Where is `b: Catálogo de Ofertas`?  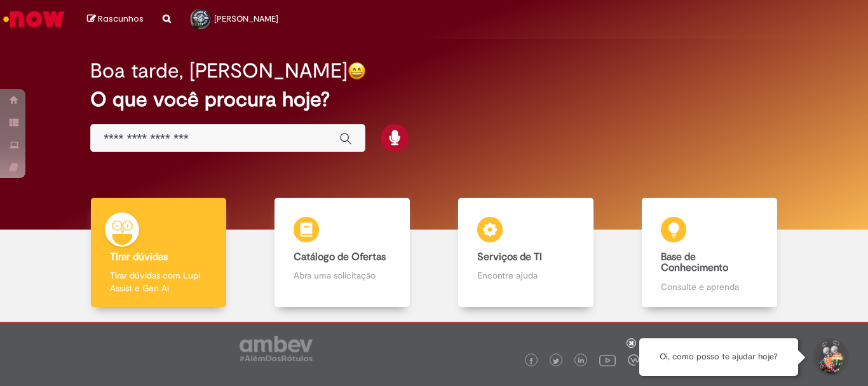
b: Catálogo de Ofertas is located at coordinates (339, 257).